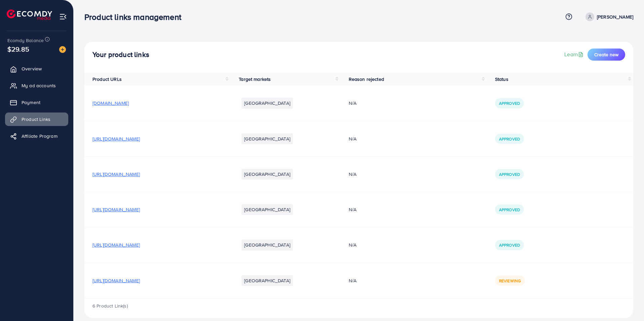 Image resolution: width=644 pixels, height=321 pixels. Describe the element at coordinates (136, 17) in the screenshot. I see `h3: Product links management` at that location.